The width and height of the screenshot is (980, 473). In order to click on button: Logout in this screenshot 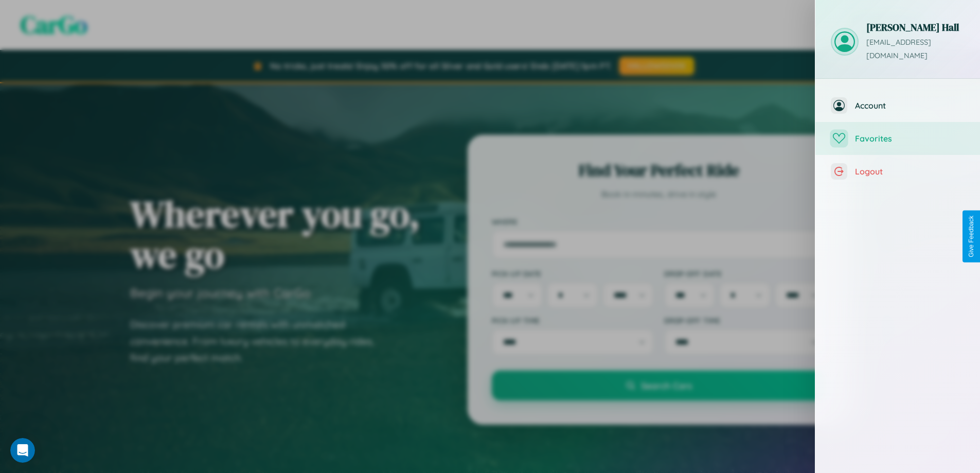, I will do `click(897, 171)`.